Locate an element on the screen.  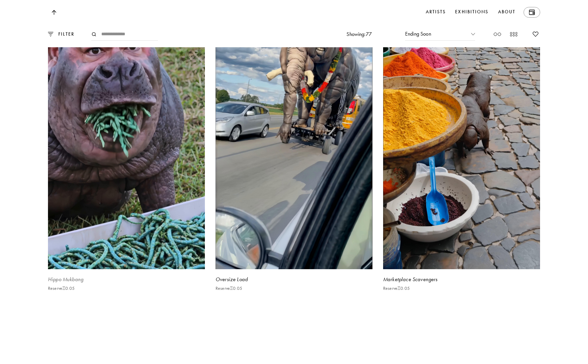
div: Hippo Mukbang is located at coordinates (126, 279).